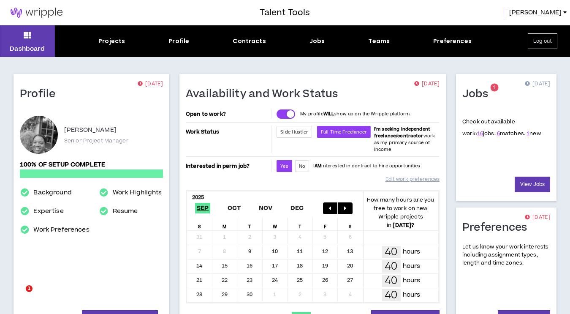  Describe the element at coordinates (498, 133) in the screenshot. I see `a: 6` at that location.